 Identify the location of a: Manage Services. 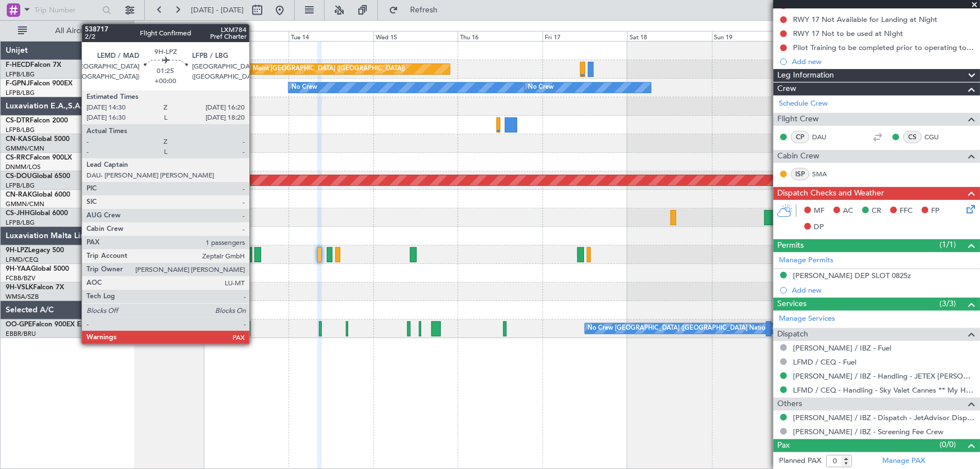
(807, 319).